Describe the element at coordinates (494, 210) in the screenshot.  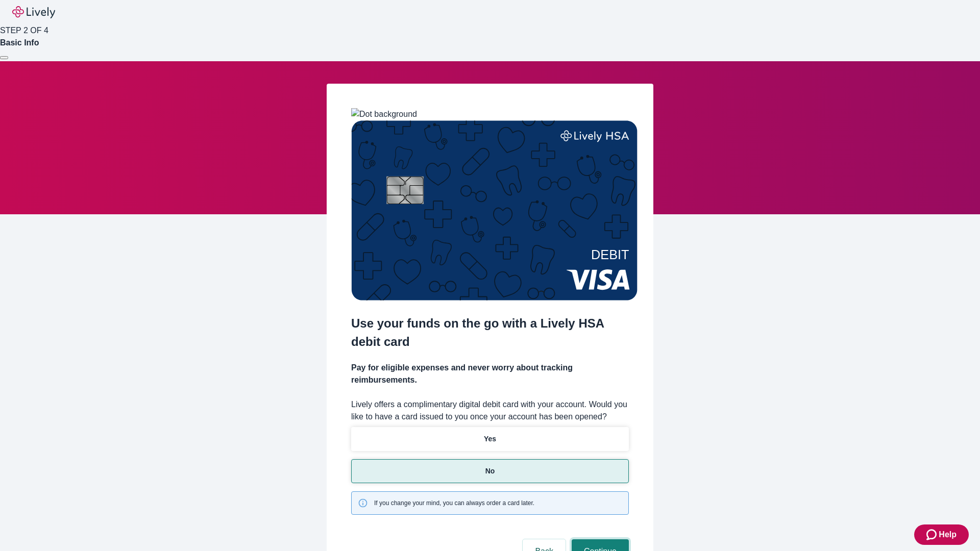
I see `img: Debit card` at that location.